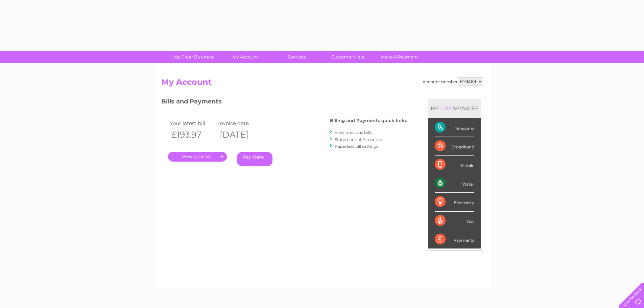  I want to click on a: View previous bills, so click(353, 133).